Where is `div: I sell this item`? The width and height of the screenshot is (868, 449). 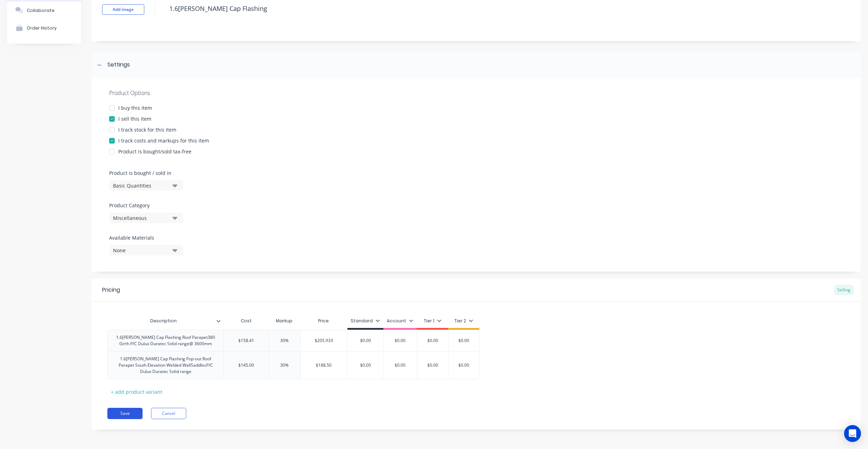
div: I sell this item is located at coordinates (135, 119).